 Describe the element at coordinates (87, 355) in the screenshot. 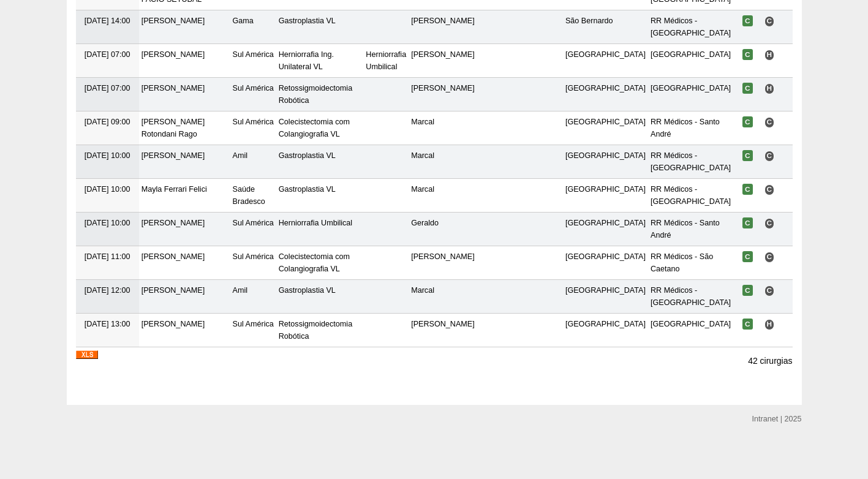

I see `img: XLS` at that location.